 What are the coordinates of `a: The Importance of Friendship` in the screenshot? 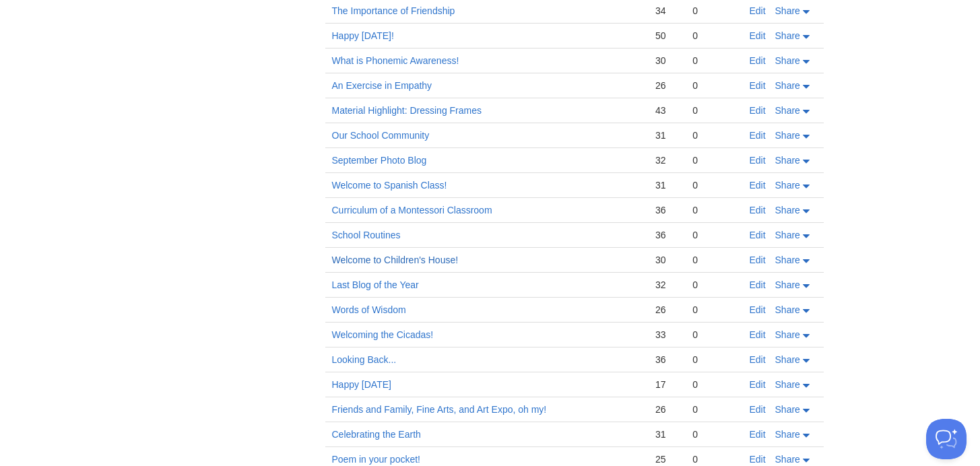 It's located at (393, 11).